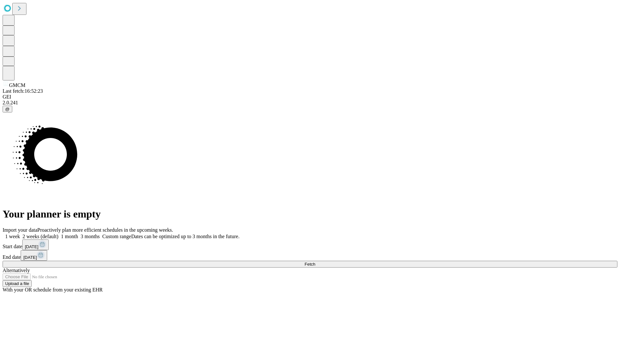  Describe the element at coordinates (23, 91) in the screenshot. I see `span: Last fetch: 16:52:23` at that location.